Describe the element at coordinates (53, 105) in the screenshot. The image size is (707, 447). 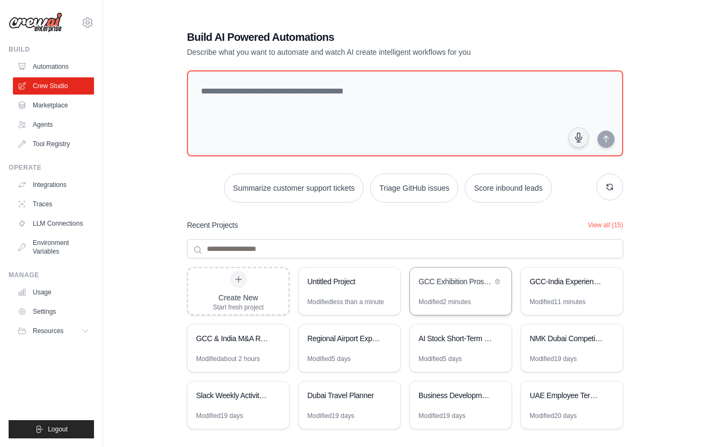
I see `a: Marketplace` at that location.